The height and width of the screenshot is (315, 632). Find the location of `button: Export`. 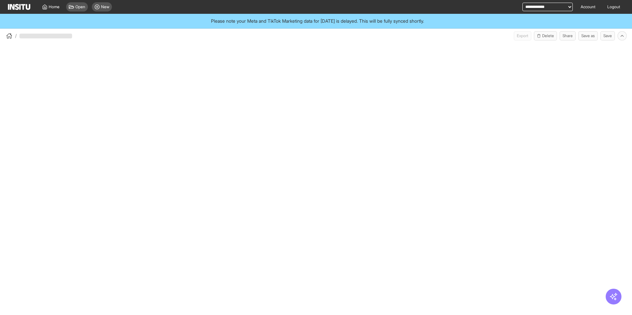

button: Export is located at coordinates (522, 36).